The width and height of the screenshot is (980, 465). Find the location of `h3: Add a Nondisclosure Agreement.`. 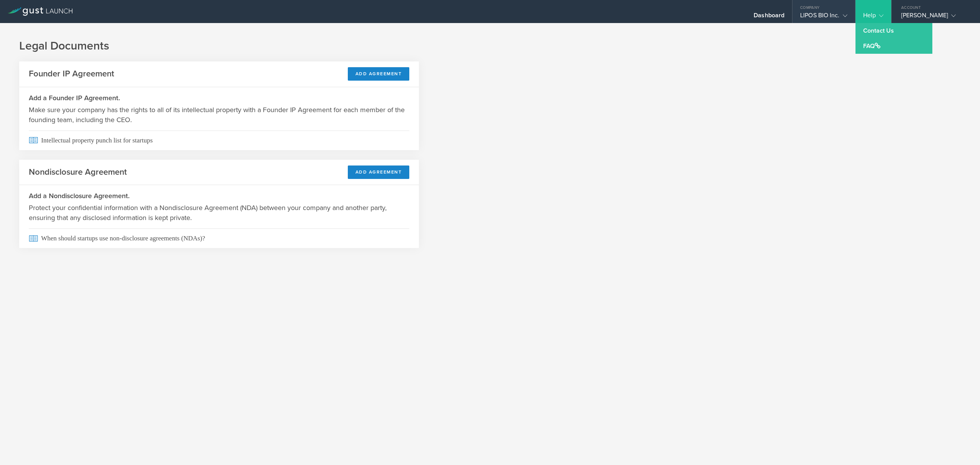

h3: Add a Nondisclosure Agreement. is located at coordinates (219, 196).